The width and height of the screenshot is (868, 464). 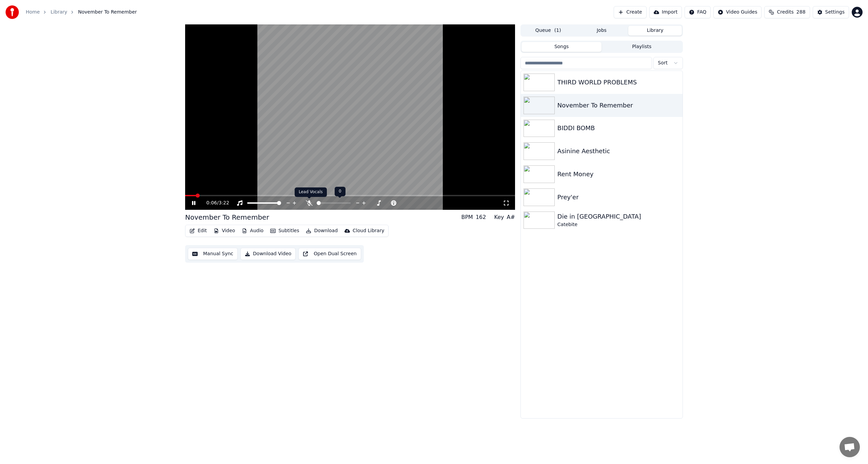 I want to click on span: 288, so click(x=801, y=12).